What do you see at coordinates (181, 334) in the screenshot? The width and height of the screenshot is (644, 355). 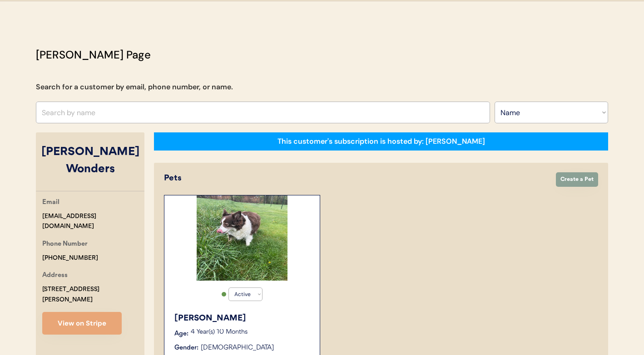 I see `div: Age:` at bounding box center [181, 334].